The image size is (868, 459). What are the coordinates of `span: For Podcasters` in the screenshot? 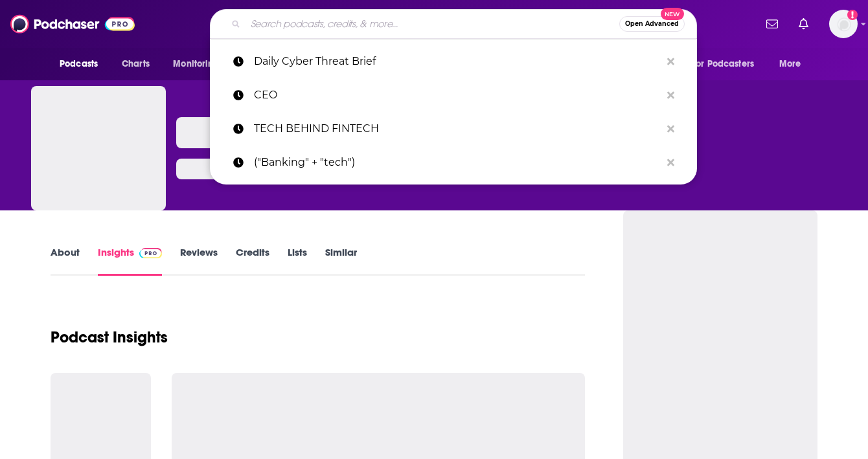 It's located at (723, 64).